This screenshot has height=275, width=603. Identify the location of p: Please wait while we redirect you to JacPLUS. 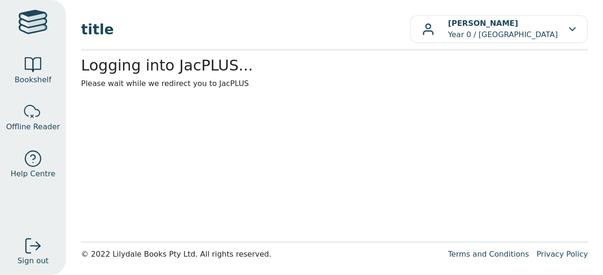
(334, 84).